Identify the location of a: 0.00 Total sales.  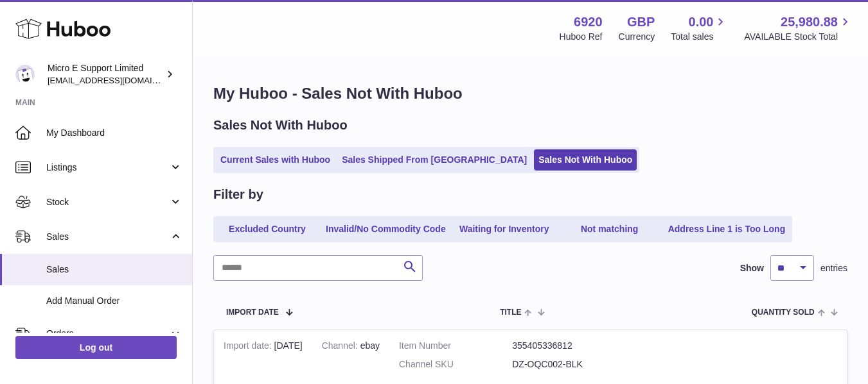
(699, 28).